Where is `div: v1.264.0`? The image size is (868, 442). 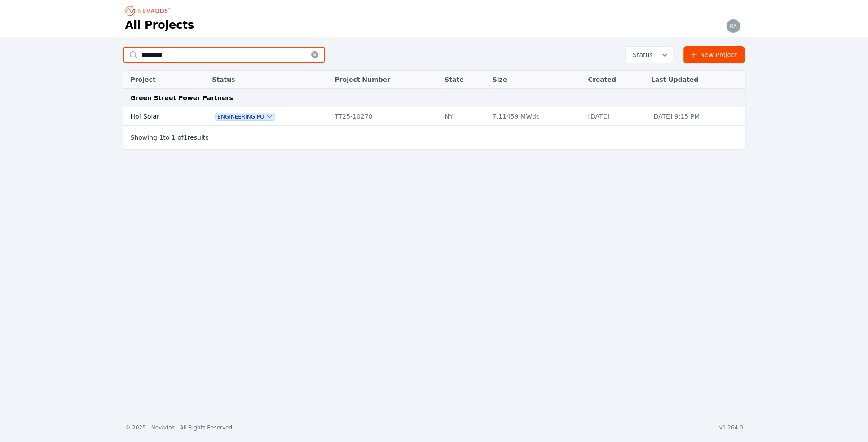
div: v1.264.0 is located at coordinates (731, 428).